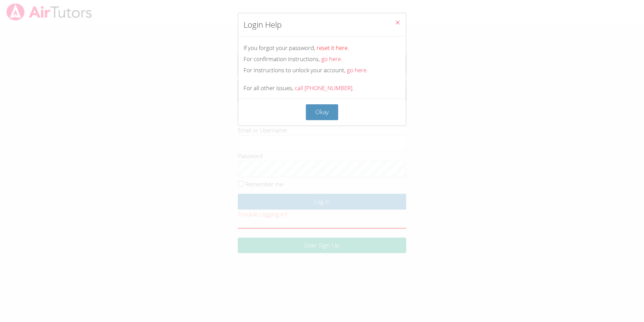 The image size is (644, 322). What do you see at coordinates (262, 25) in the screenshot?
I see `h2: Login Help` at bounding box center [262, 25].